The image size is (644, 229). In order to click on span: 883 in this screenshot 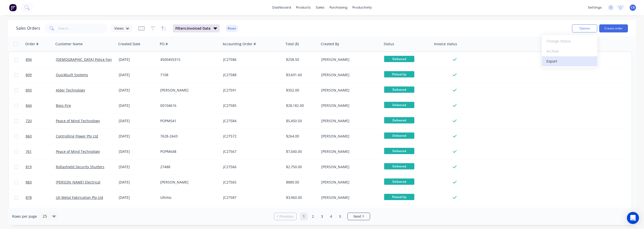, I will do `click(29, 182)`.